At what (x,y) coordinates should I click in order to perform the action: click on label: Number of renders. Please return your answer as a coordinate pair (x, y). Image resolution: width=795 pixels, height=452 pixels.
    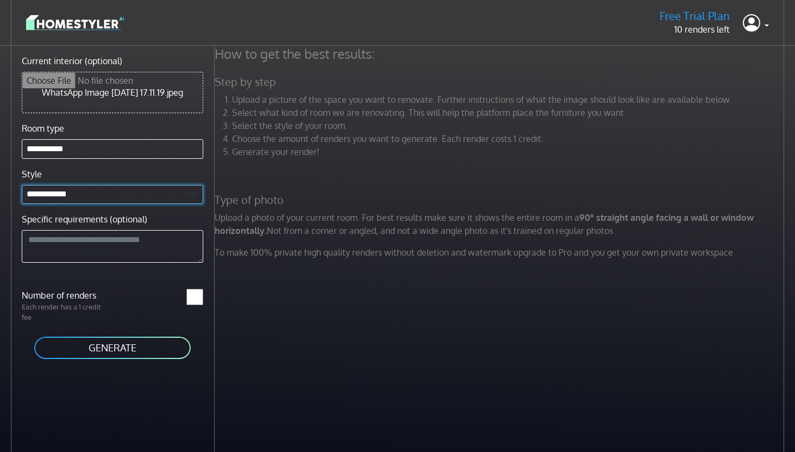
    Looking at the image, I should click on (64, 295).